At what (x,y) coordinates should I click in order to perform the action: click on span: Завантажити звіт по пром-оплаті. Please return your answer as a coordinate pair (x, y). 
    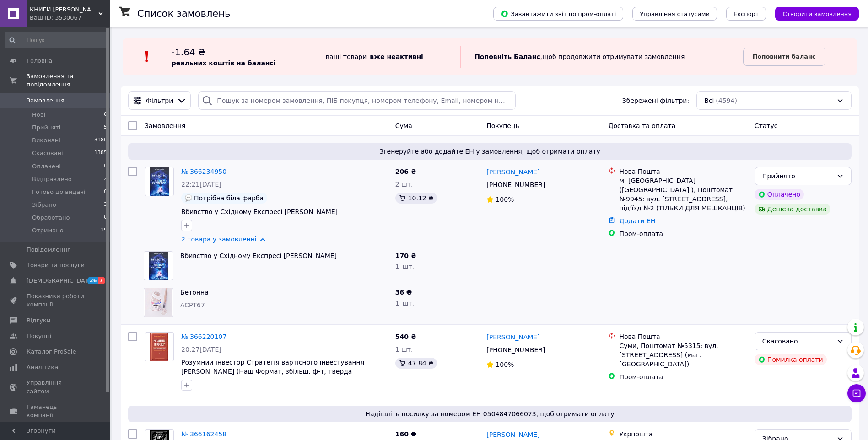
    Looking at the image, I should click on (558, 13).